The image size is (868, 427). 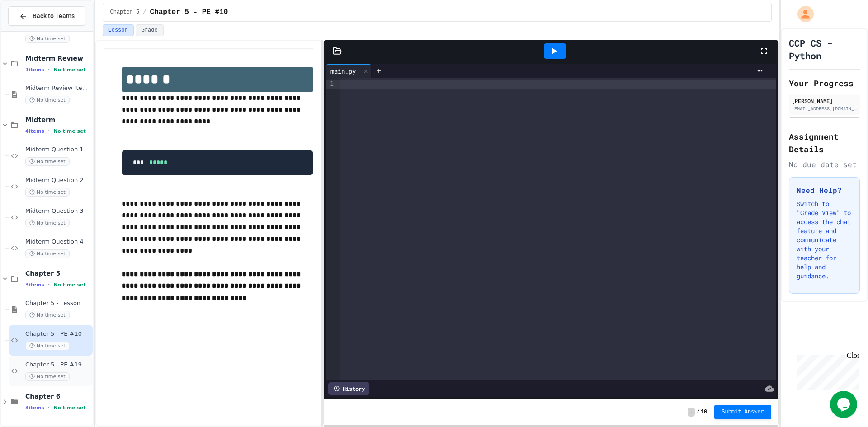 I want to click on span: 4 items, so click(x=35, y=131).